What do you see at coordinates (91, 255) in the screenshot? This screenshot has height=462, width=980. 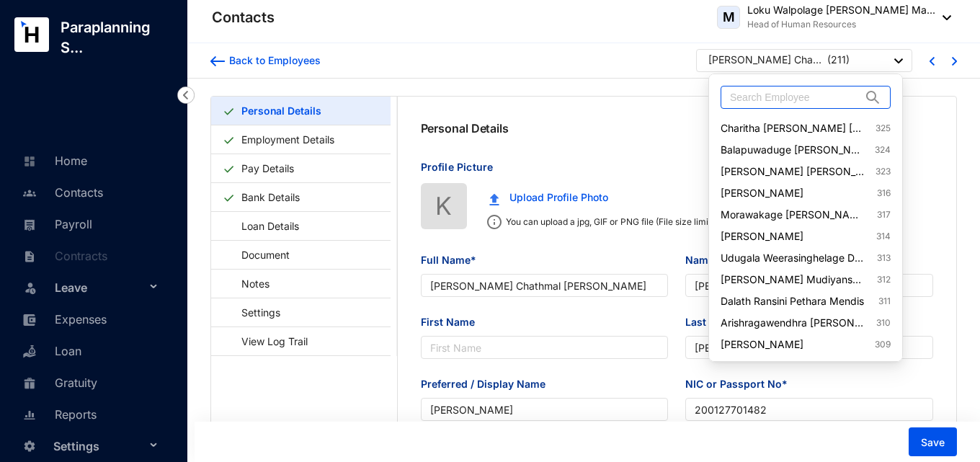 I see `li: Contracts` at bounding box center [91, 255].